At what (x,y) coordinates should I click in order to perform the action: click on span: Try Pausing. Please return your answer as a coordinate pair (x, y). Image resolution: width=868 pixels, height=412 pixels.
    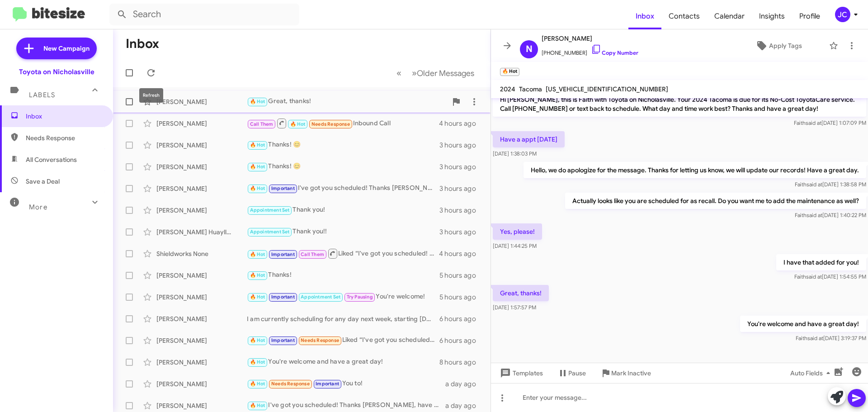
    Looking at the image, I should click on (360, 297).